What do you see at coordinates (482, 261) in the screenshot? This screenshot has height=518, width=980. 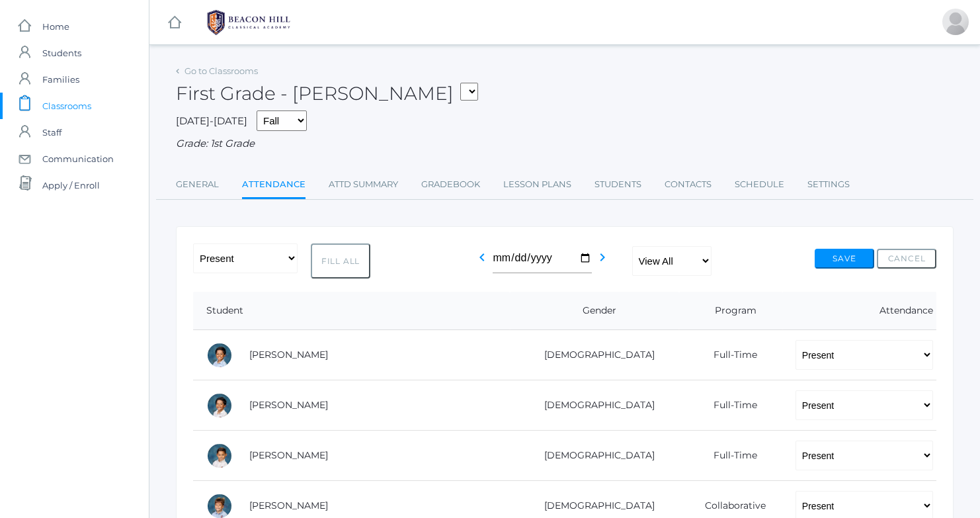 I see `a: chevron_left` at bounding box center [482, 261].